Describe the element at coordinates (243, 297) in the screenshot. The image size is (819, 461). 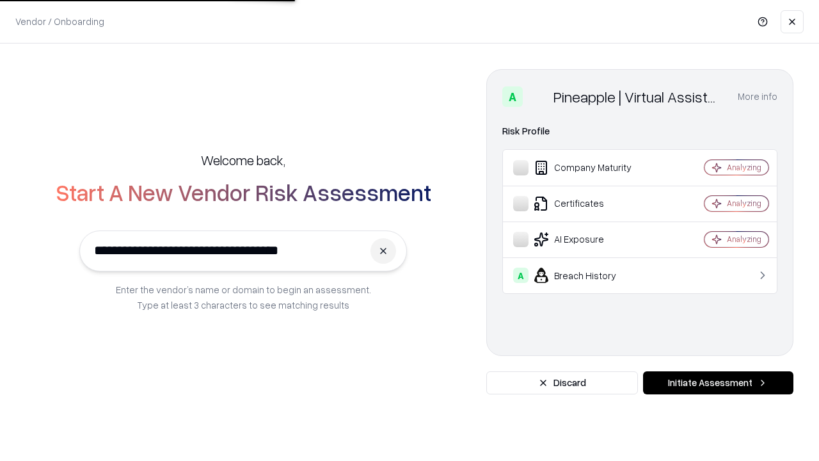
I see `p: Enter the vendor’s name or domain to begin an assessment. Type at least 3 characters to see match...` at that location.